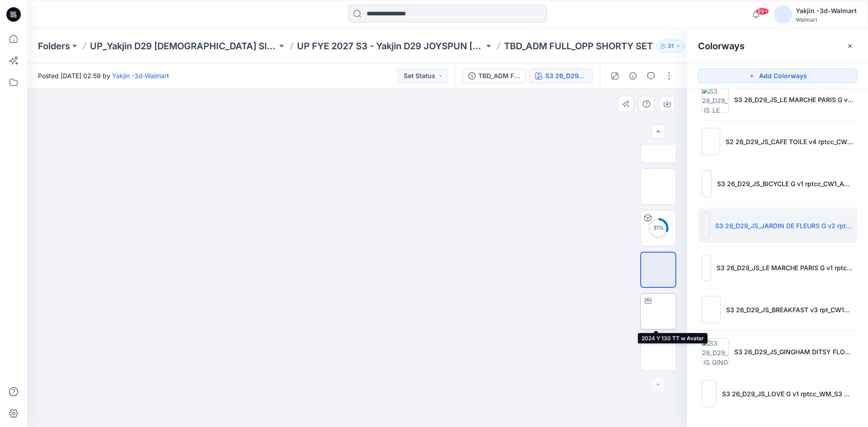 The height and width of the screenshot is (427, 868). Describe the element at coordinates (671, 46) in the screenshot. I see `button: 31` at that location.